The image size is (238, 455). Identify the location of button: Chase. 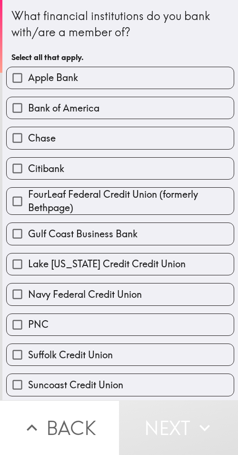
(120, 138).